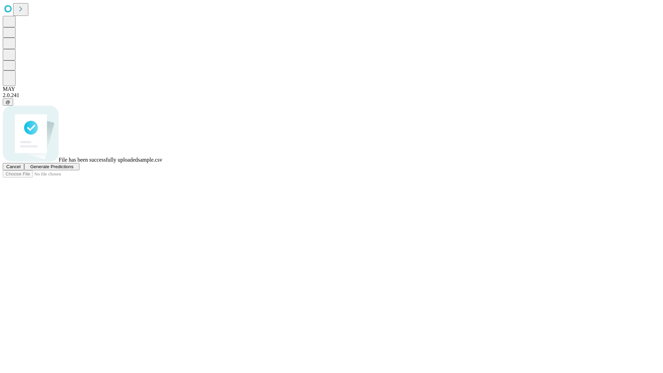 The image size is (663, 373). Describe the element at coordinates (13, 166) in the screenshot. I see `span: Cancel` at that location.